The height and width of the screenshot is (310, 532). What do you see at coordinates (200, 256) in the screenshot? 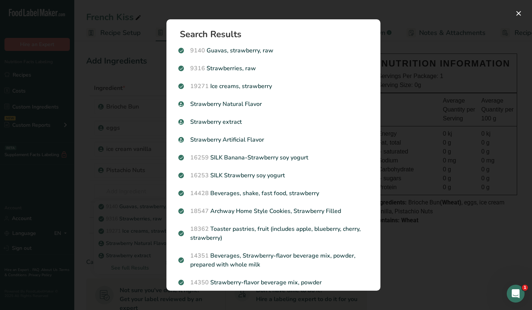
I see `span: 14351` at bounding box center [200, 256].